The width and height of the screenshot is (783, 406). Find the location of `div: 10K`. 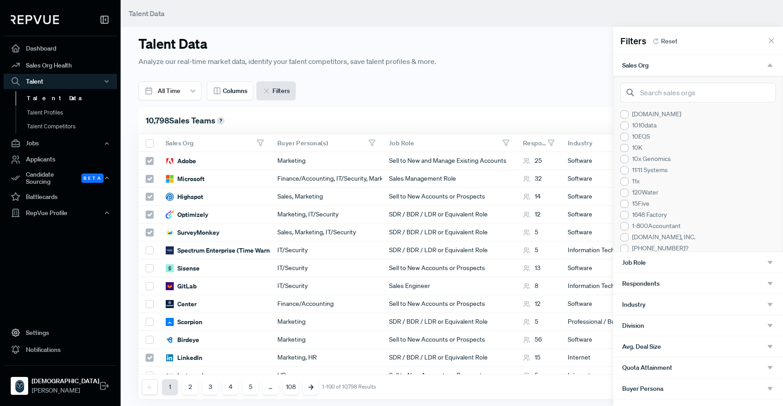

div: 10K is located at coordinates (699, 147).